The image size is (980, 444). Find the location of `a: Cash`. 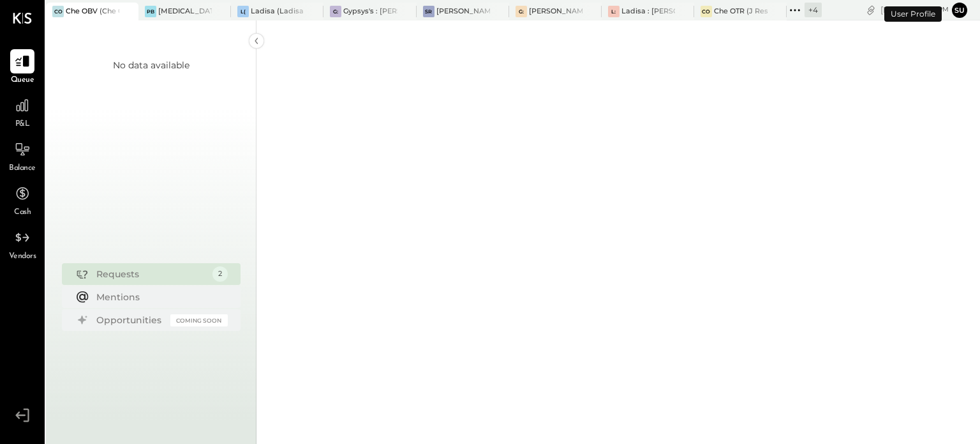

a: Cash is located at coordinates (22, 200).